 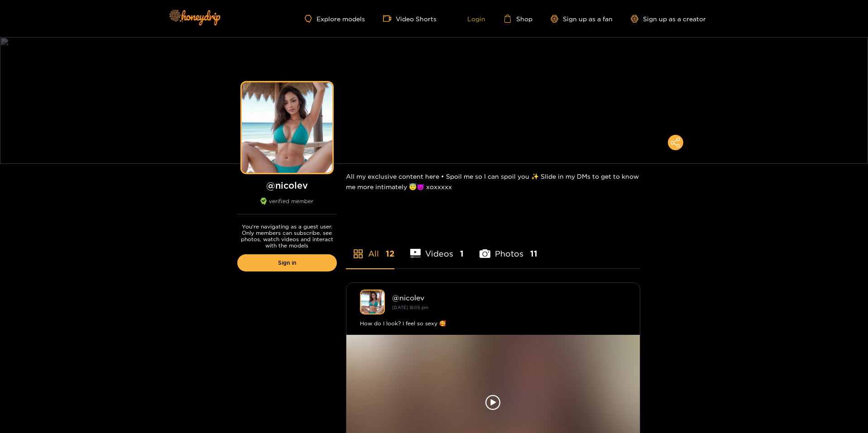 What do you see at coordinates (470, 19) in the screenshot?
I see `a: Login` at bounding box center [470, 19].